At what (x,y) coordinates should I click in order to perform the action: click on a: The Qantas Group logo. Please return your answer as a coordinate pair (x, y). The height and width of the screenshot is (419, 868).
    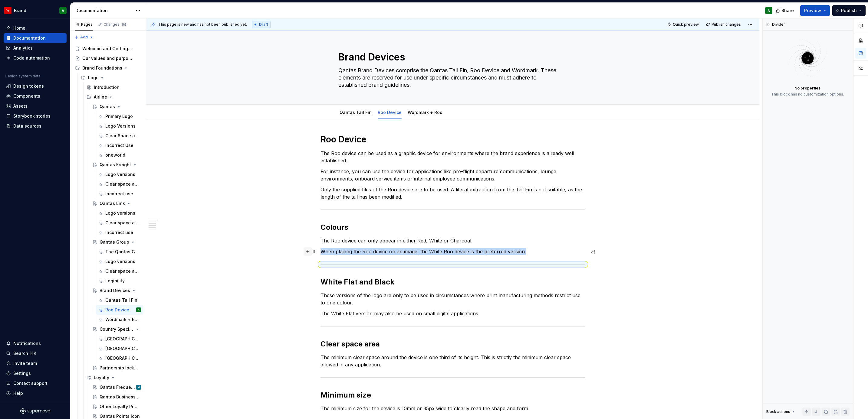
    Looking at the image, I should click on (120, 252).